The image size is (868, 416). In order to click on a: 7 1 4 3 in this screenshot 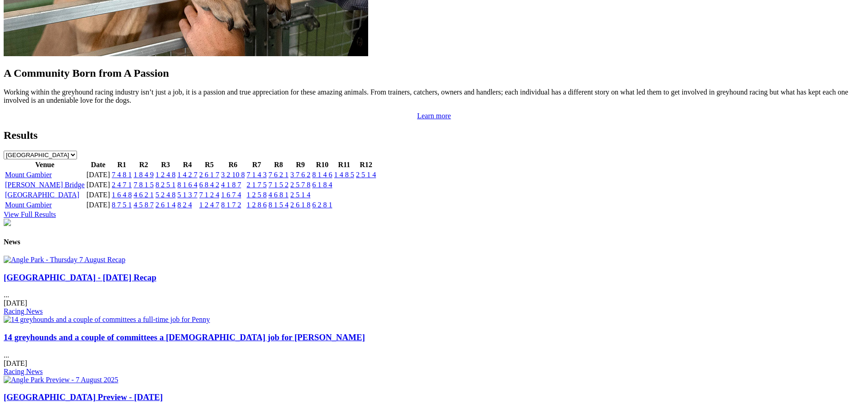, I will do `click(256, 175)`.